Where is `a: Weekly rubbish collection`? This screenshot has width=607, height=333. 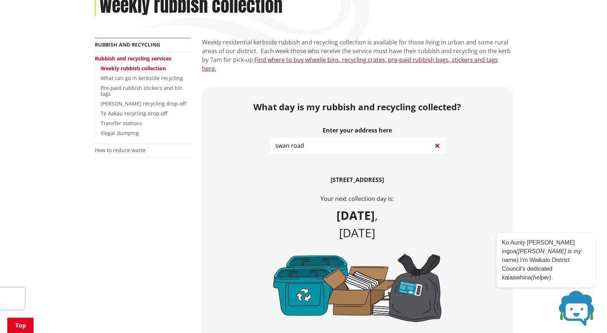
a: Weekly rubbish collection is located at coordinates (133, 68).